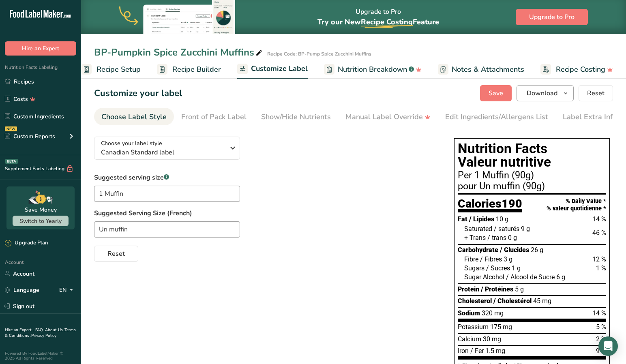  I want to click on div: Upgrade to Pro, so click(378, 17).